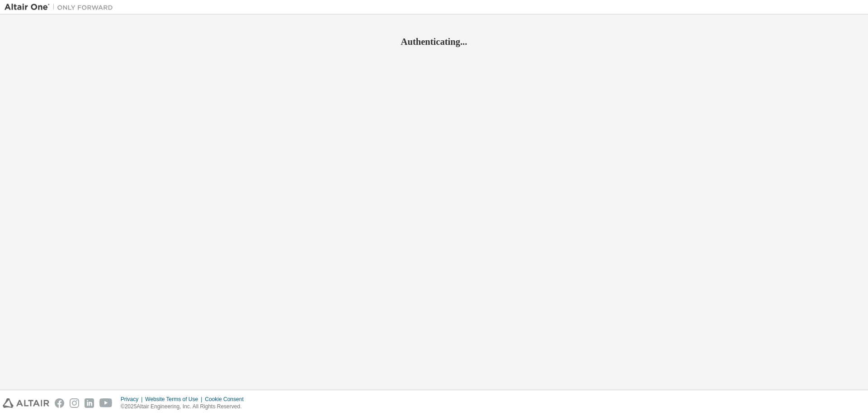  What do you see at coordinates (59, 402) in the screenshot?
I see `img: facebook.svg` at bounding box center [59, 402].